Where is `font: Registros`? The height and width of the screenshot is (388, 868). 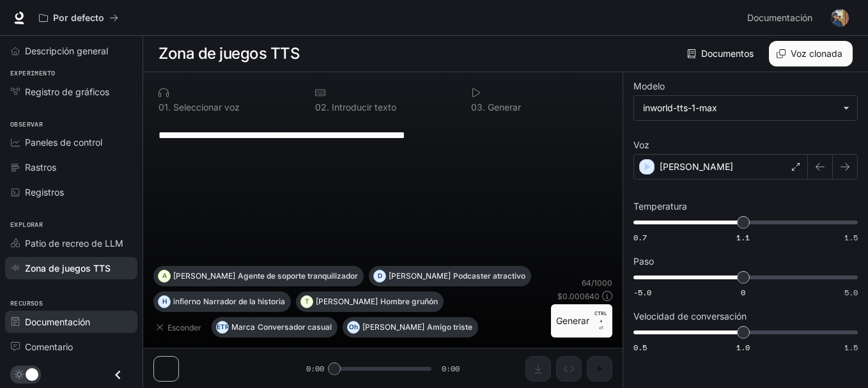
font: Registros is located at coordinates (44, 192).